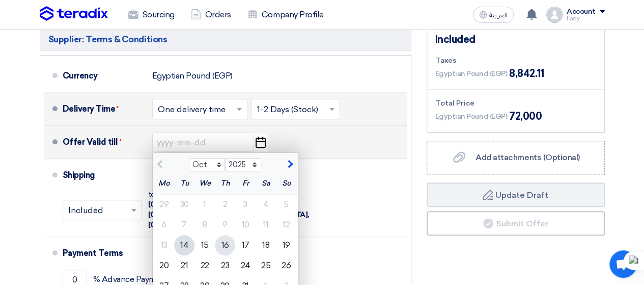  What do you see at coordinates (103, 175) in the screenshot?
I see `div: Shipping` at bounding box center [103, 175].